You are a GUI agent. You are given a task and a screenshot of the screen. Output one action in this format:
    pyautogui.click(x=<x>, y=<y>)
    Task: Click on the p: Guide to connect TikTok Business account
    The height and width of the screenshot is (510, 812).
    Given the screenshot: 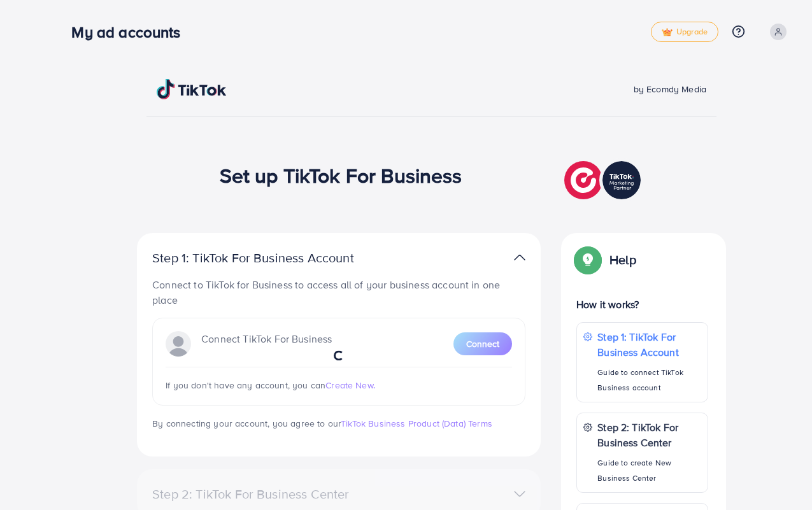 What is the action you would take?
    pyautogui.click(x=649, y=380)
    